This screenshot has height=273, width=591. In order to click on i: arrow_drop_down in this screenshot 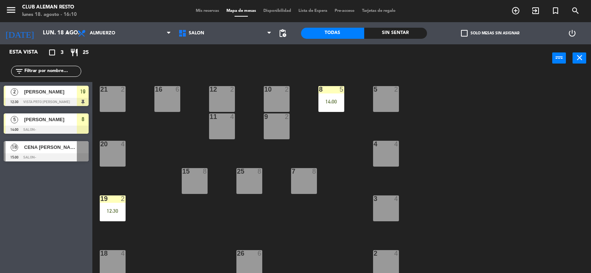, I will do `click(68, 33)`.